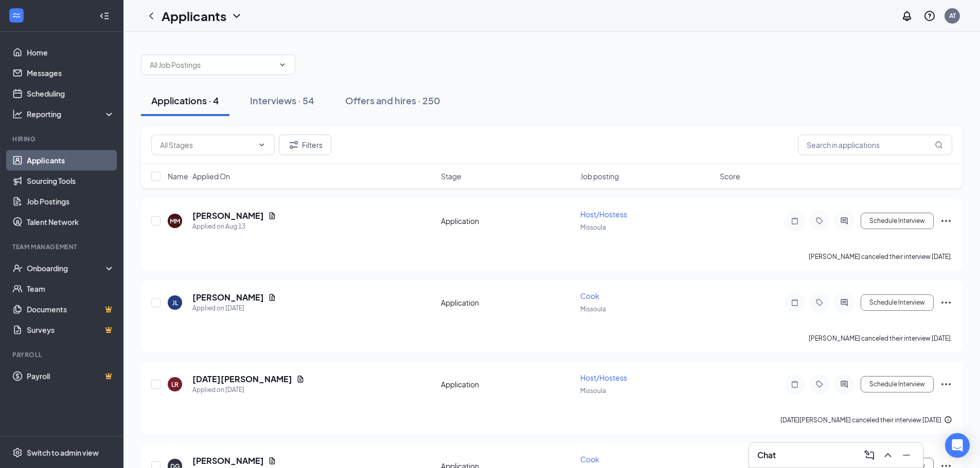 This screenshot has width=980, height=468. I want to click on span: Job posting, so click(599, 176).